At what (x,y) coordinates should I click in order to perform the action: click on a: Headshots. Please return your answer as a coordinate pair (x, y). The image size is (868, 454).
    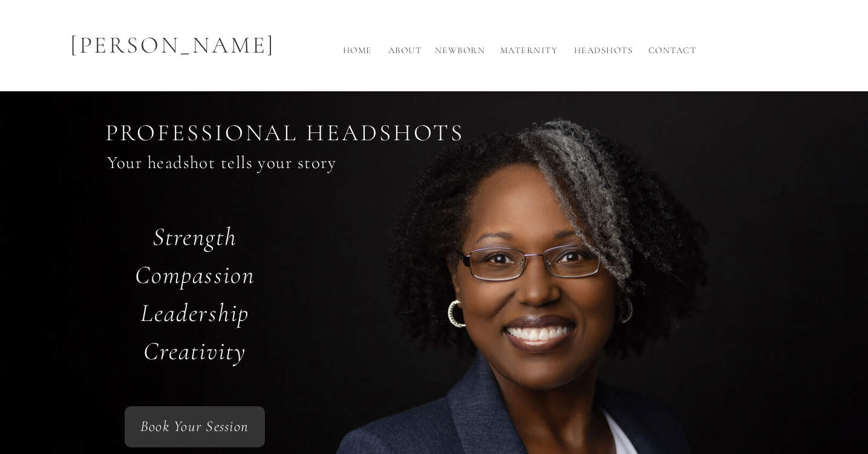
    Looking at the image, I should click on (603, 53).